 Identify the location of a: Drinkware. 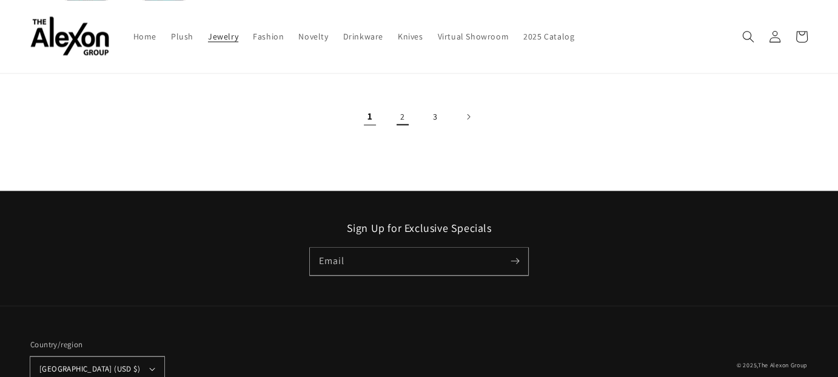
(363, 36).